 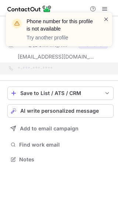 What do you see at coordinates (61, 111) in the screenshot?
I see `button: AI write personalized message` at bounding box center [61, 111].